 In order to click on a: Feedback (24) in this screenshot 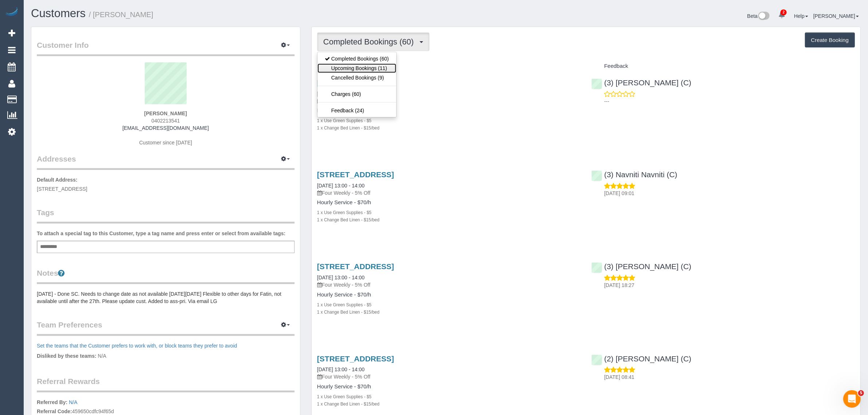, I will do `click(357, 110)`.